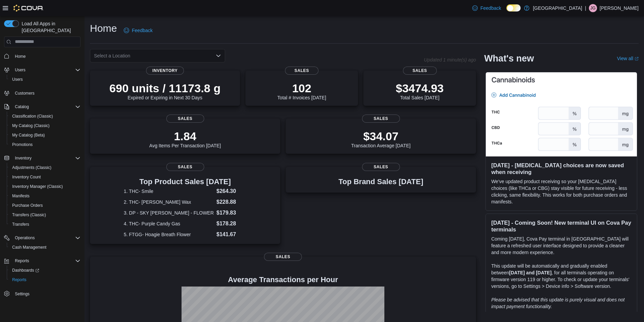 The height and width of the screenshot is (322, 644). I want to click on a: Manifests, so click(21, 196).